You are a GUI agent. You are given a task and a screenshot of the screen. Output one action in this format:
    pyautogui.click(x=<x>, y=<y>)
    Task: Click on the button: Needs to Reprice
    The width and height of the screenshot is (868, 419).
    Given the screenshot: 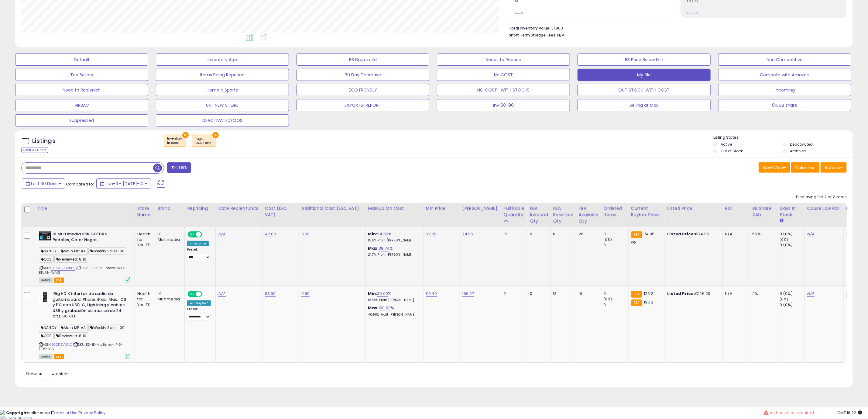 What is the action you would take?
    pyautogui.click(x=503, y=60)
    